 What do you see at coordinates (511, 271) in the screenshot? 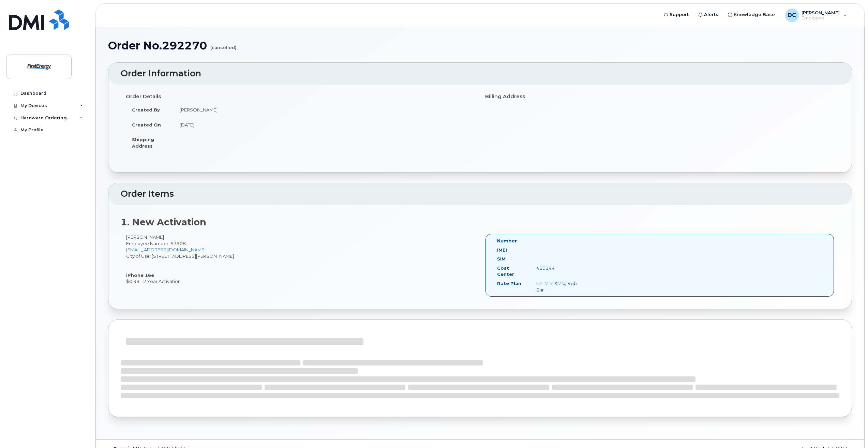
I see `label: Cost Center` at bounding box center [511, 271].